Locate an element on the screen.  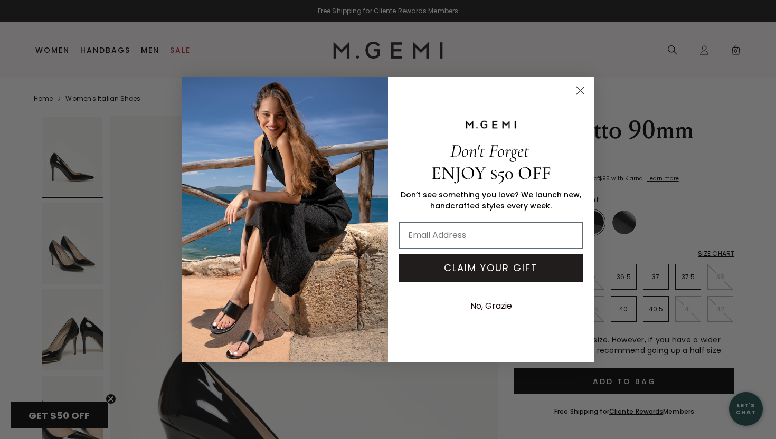
button: Close dialog is located at coordinates (580, 90).